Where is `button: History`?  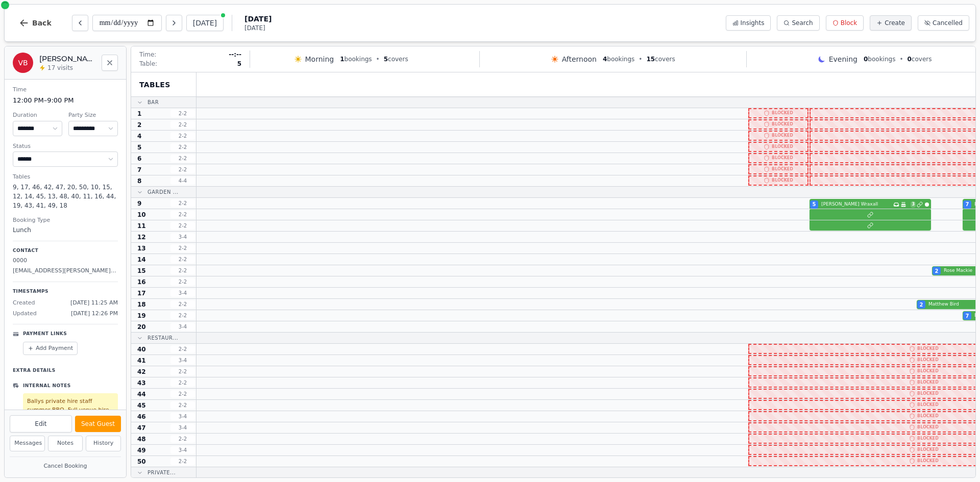 button: History is located at coordinates (103, 444).